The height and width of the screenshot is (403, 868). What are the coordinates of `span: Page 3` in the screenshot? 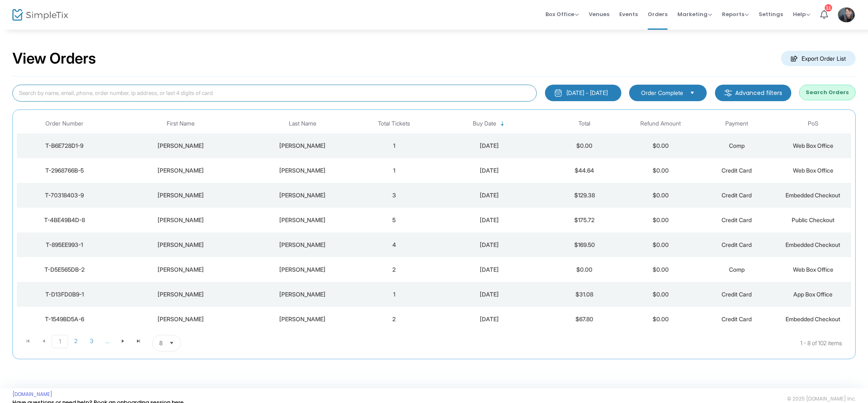 It's located at (91, 341).